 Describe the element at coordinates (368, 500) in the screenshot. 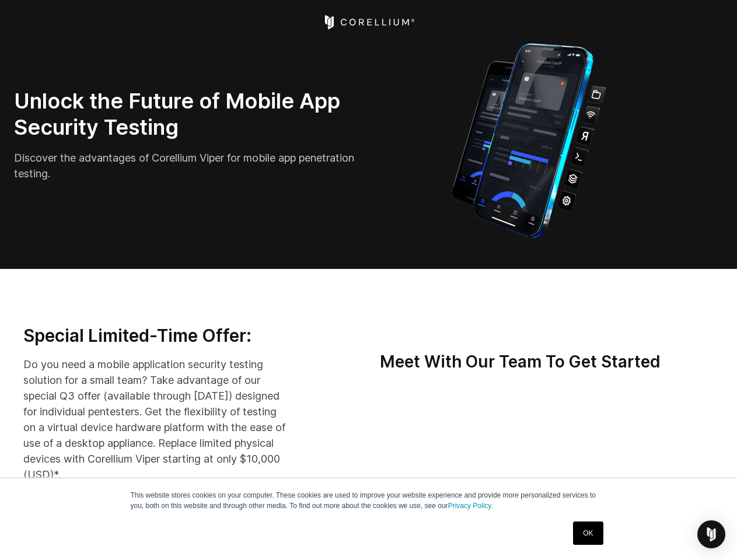

I see `p: This website stores cookies on your computer. These cookies are used to improve your website expe...` at that location.